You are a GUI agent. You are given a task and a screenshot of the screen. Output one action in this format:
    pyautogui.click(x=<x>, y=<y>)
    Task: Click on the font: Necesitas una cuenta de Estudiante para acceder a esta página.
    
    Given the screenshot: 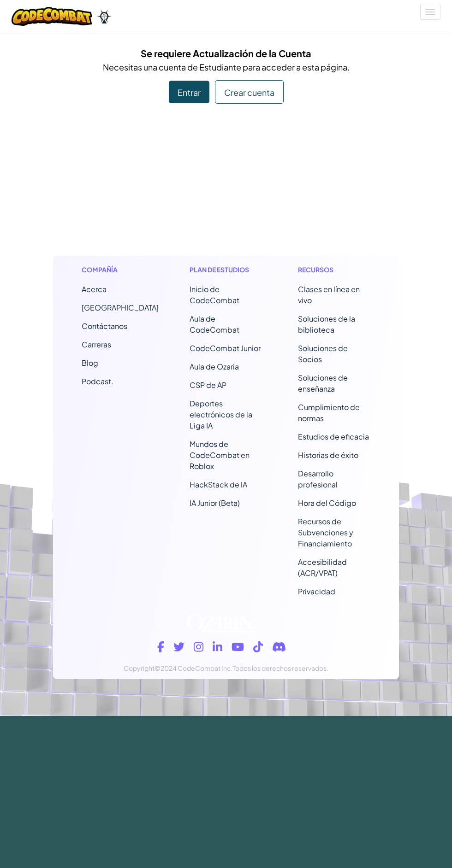 What is the action you would take?
    pyautogui.click(x=226, y=67)
    